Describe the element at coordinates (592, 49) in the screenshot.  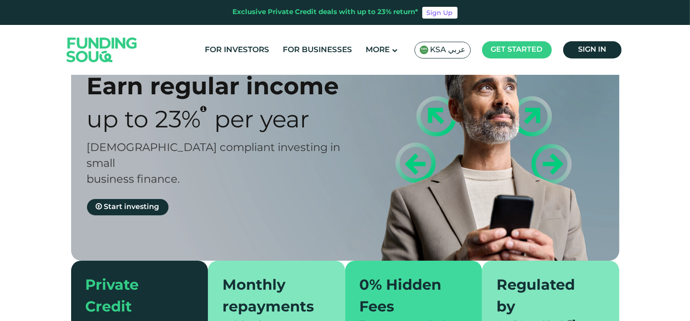
I see `span: Sign in` at that location.